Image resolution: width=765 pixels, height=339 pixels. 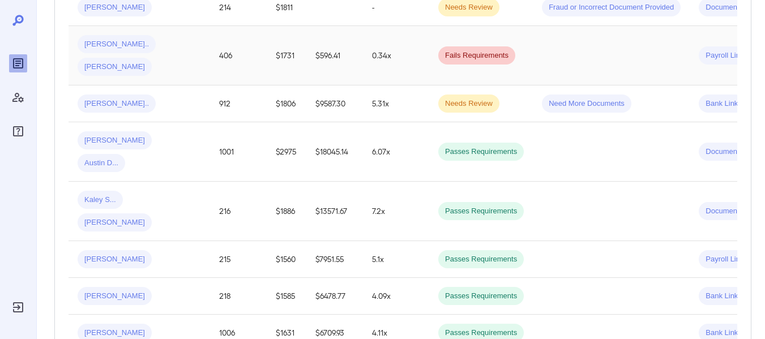 I want to click on td: $1731, so click(x=286, y=55).